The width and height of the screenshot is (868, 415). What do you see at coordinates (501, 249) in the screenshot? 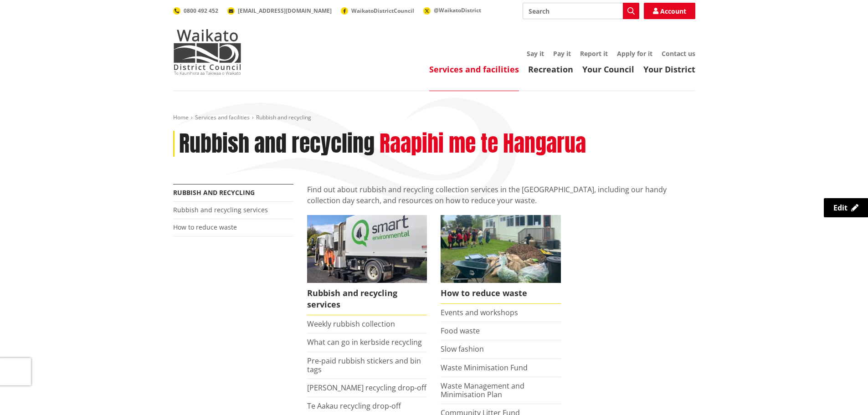
I see `img: Reducing waste` at bounding box center [501, 249].